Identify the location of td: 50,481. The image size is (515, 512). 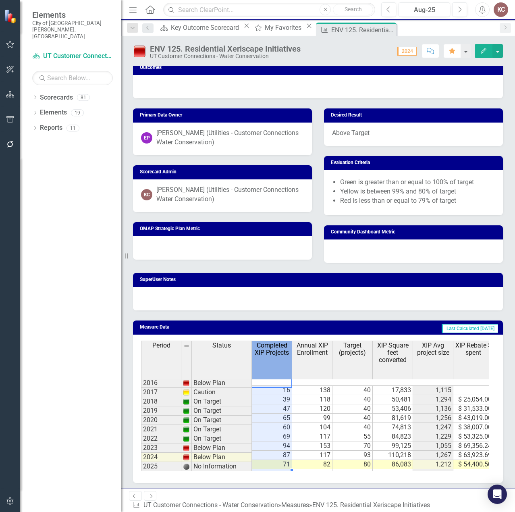
(393, 399).